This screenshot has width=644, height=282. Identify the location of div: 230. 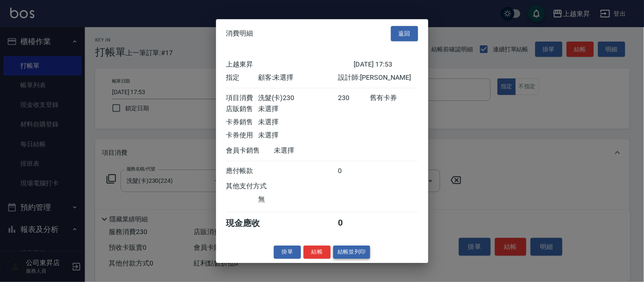
(354, 98).